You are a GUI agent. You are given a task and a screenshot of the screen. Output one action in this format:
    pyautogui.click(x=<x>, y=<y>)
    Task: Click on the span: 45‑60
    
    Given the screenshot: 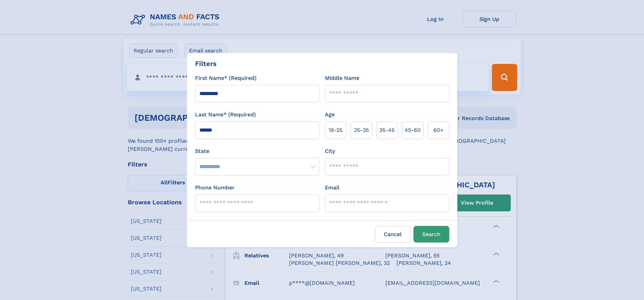 What is the action you would take?
    pyautogui.click(x=413, y=130)
    